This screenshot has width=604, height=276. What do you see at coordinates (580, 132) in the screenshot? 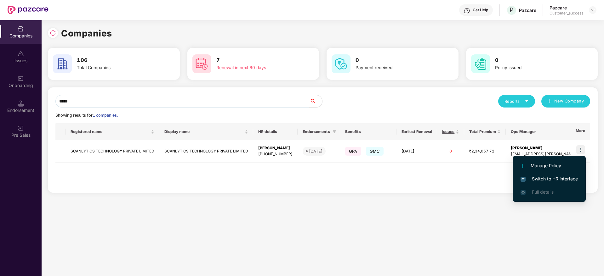
I see `th: More` at bounding box center [580, 132].